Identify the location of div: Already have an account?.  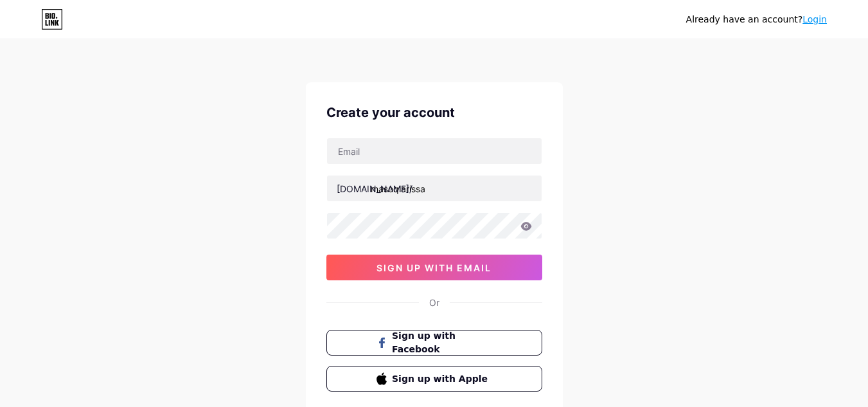
(757, 20).